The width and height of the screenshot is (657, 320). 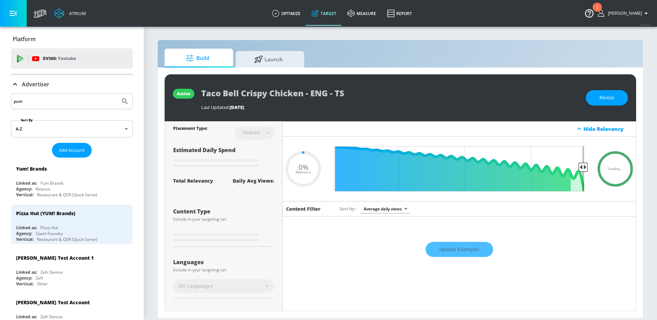 I want to click on span: All Languages, so click(x=196, y=286).